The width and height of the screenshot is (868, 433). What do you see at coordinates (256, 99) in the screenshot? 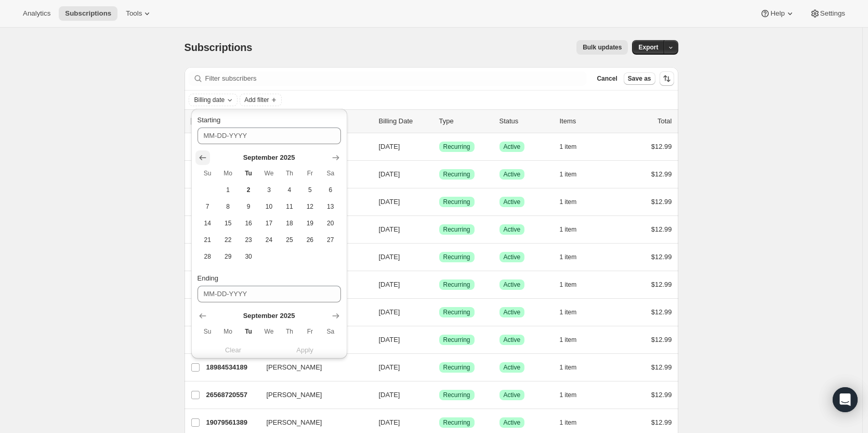
I see `span: Add filter` at bounding box center [256, 99].